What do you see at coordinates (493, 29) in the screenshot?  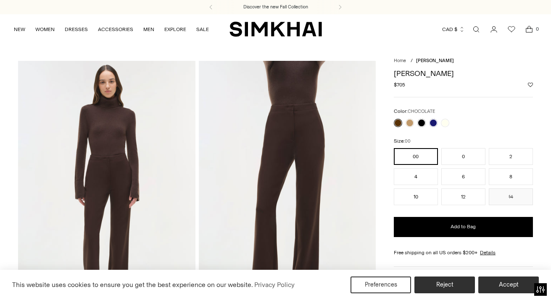 I see `a: Go to the account page` at bounding box center [493, 29].